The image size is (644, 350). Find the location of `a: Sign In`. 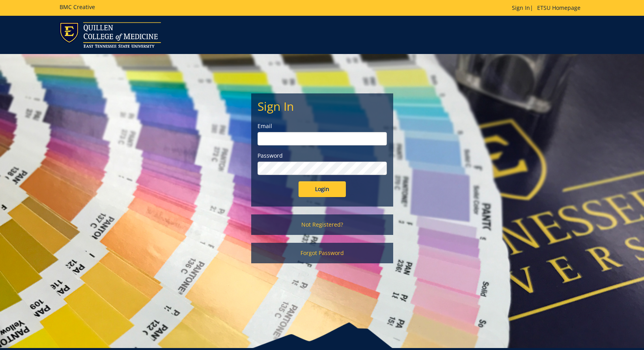

a: Sign In is located at coordinates (521, 7).